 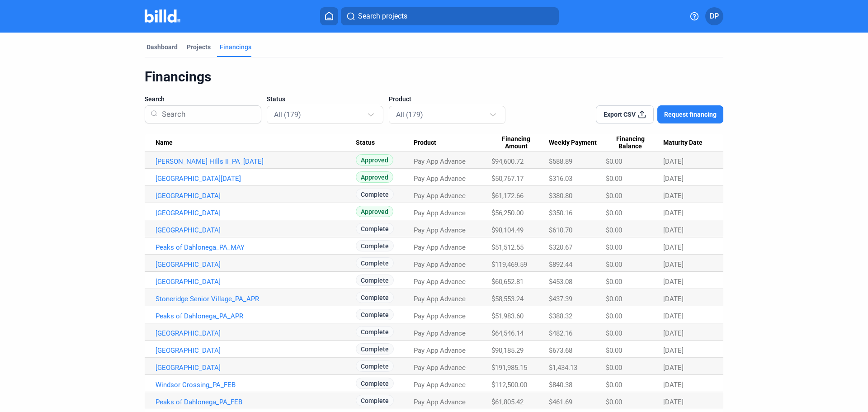 What do you see at coordinates (683, 143) in the screenshot?
I see `span: Maturity Date` at bounding box center [683, 143].